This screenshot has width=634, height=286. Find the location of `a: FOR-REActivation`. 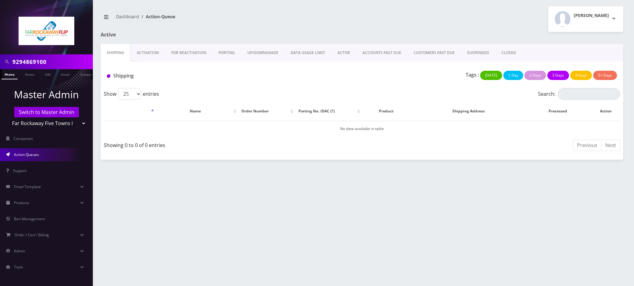

a: FOR-REActivation is located at coordinates (188, 53).